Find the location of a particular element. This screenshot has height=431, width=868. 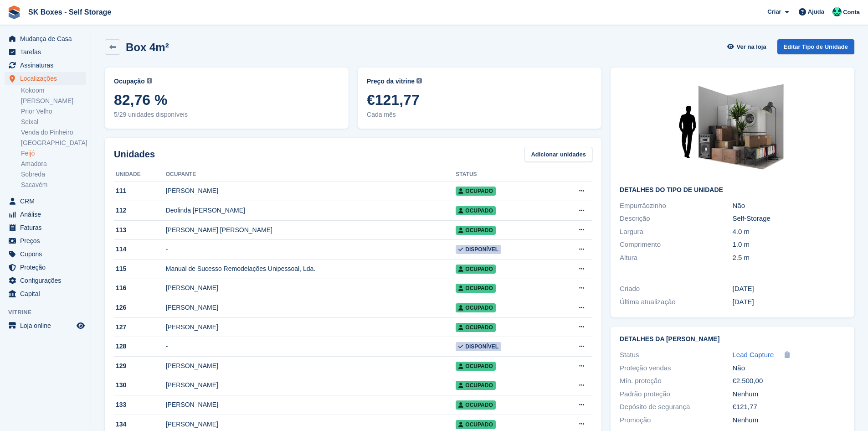

img: 40-sqft-unit.jpg is located at coordinates (733, 128).